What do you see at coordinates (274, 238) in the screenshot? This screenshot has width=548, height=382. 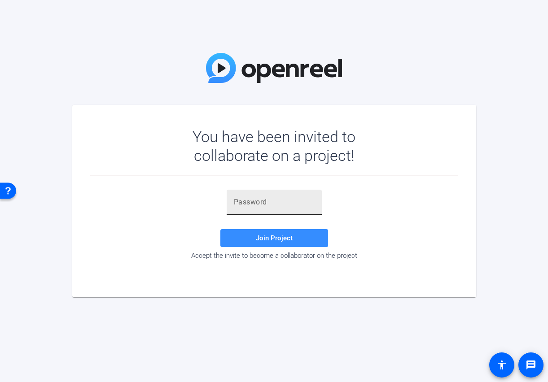 I see `button: Join Project` at bounding box center [274, 238].